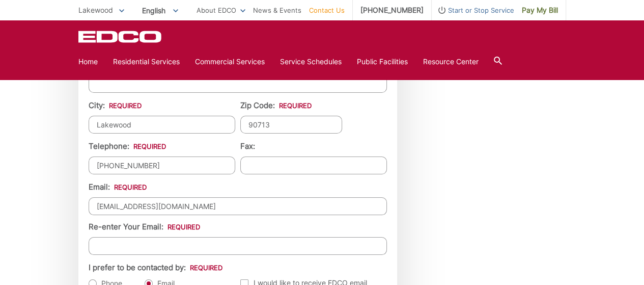 The height and width of the screenshot is (285, 644). What do you see at coordinates (230, 62) in the screenshot?
I see `a: Commercial Services` at bounding box center [230, 62].